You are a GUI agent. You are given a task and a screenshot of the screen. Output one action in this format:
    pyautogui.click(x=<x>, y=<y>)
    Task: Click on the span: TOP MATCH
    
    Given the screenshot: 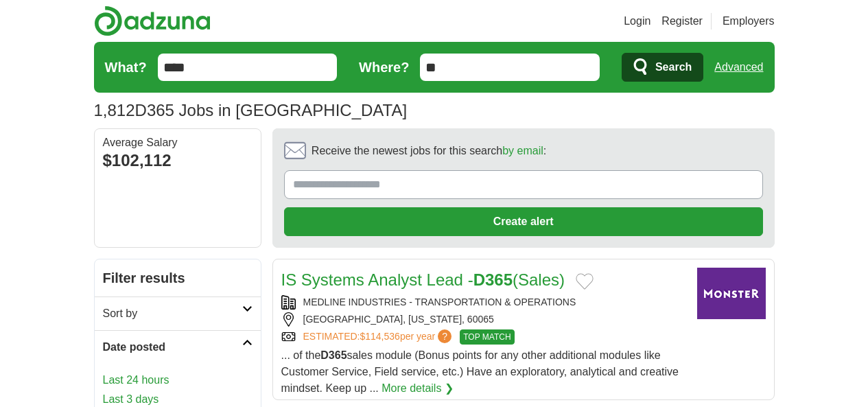 What is the action you would take?
    pyautogui.click(x=487, y=337)
    